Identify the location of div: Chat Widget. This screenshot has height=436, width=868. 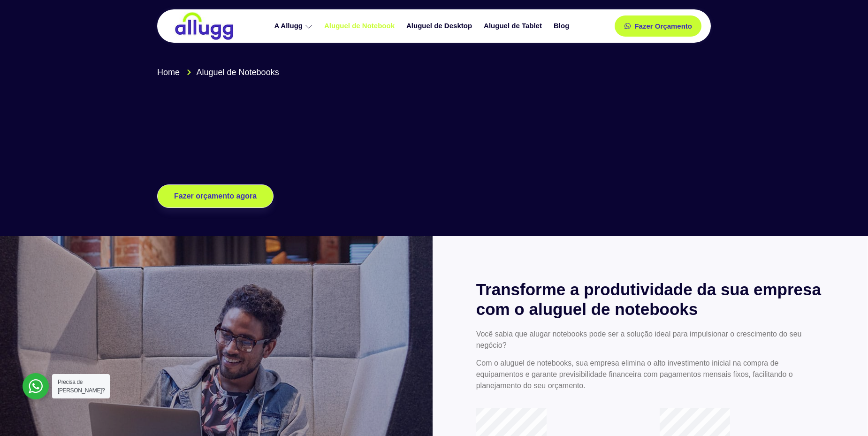
(845, 414).